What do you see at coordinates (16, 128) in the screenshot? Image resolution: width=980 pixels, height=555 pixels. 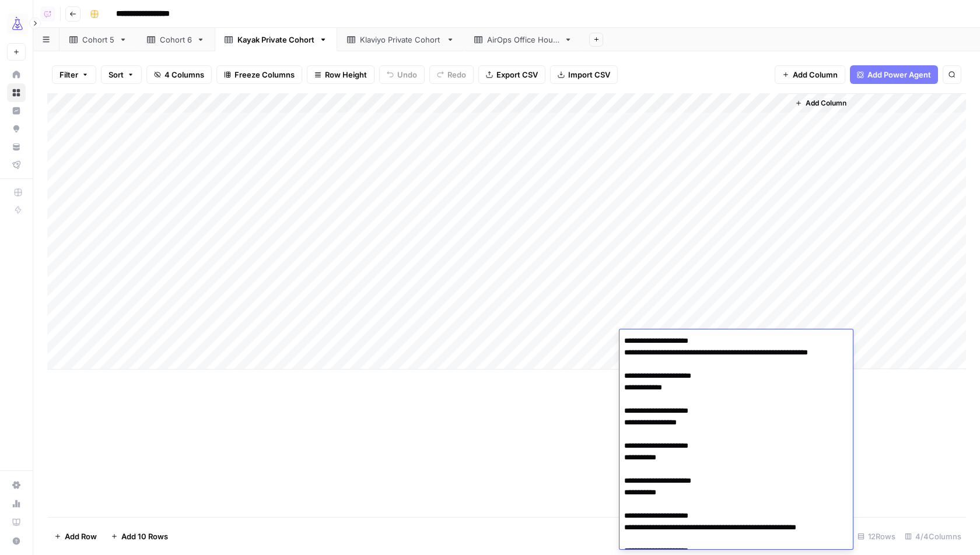 I see `a: Opportunities` at bounding box center [16, 128].